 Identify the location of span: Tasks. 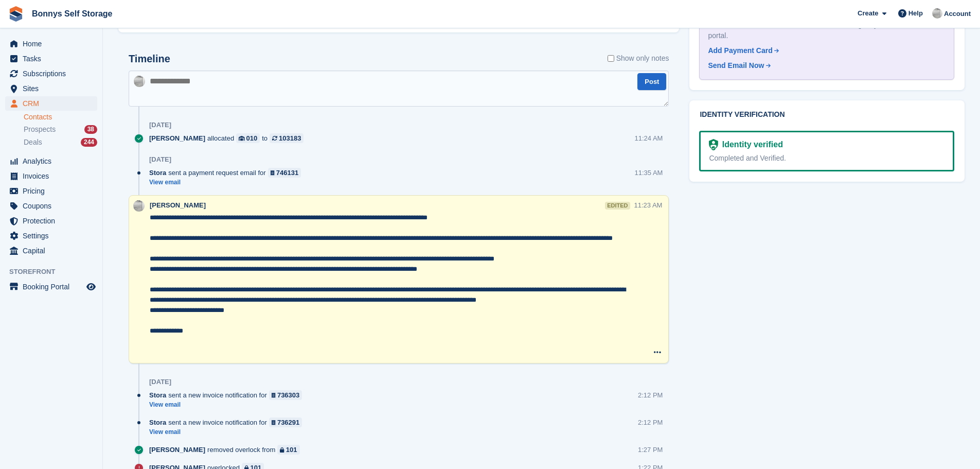
(53, 59).